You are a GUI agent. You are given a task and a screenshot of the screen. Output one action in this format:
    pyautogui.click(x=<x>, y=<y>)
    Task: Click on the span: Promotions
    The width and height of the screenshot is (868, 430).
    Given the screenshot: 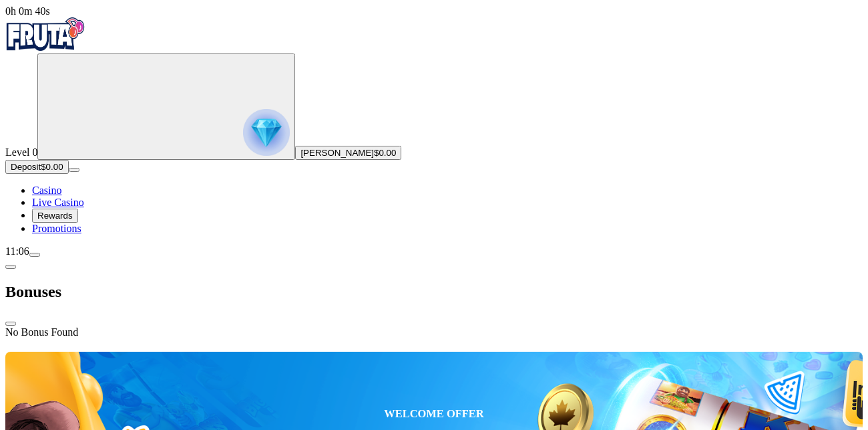 What is the action you would take?
    pyautogui.click(x=57, y=228)
    